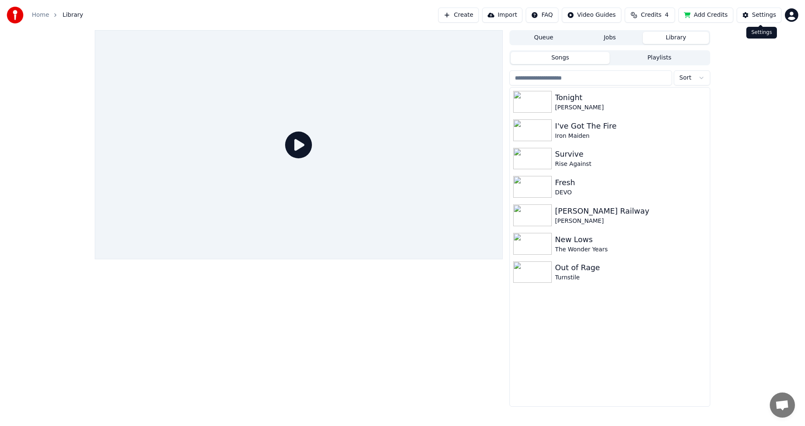 The width and height of the screenshot is (805, 426). Describe the element at coordinates (40, 15) in the screenshot. I see `a: Home` at that location.